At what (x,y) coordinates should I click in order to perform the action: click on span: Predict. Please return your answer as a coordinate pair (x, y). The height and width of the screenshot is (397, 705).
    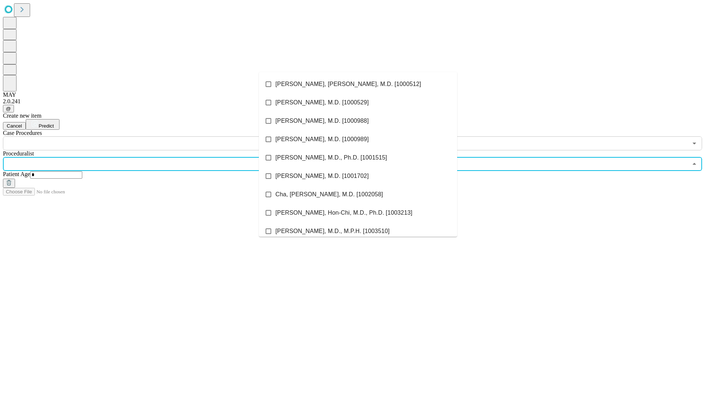
    Looking at the image, I should click on (46, 126).